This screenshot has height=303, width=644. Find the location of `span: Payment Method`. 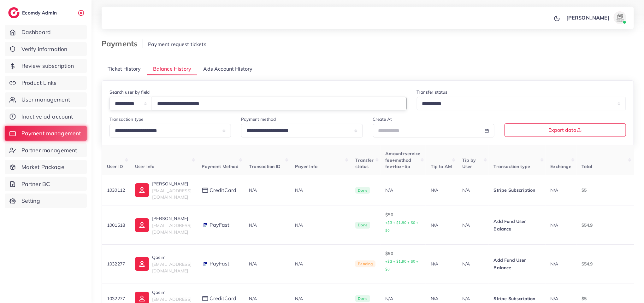

span: Payment Method is located at coordinates (221, 166).